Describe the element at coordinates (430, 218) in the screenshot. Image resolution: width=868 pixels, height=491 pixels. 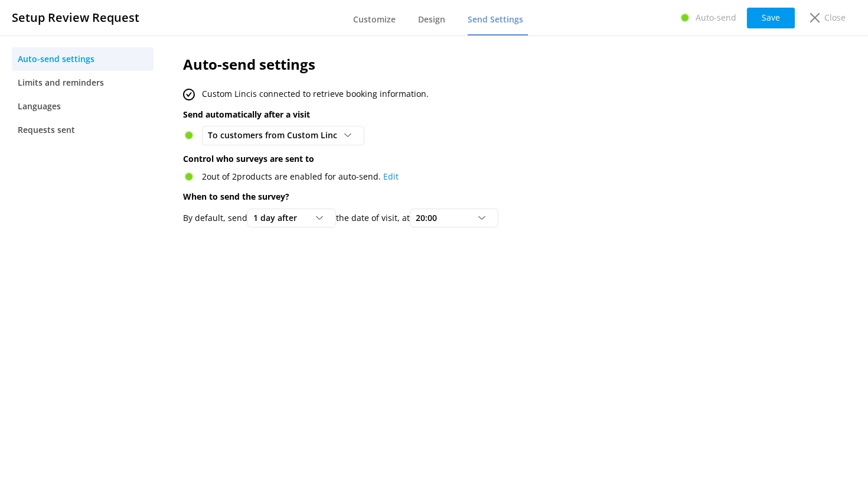
I see `span: 20:00` at that location.